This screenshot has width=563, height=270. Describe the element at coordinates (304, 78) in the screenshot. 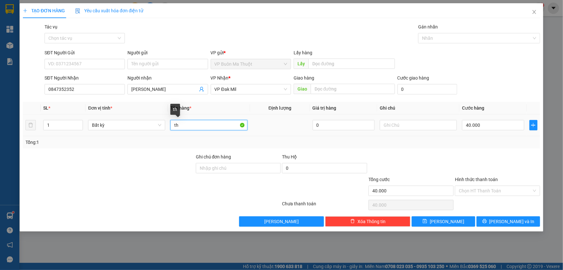

I see `span: Giao hàng` at that location.